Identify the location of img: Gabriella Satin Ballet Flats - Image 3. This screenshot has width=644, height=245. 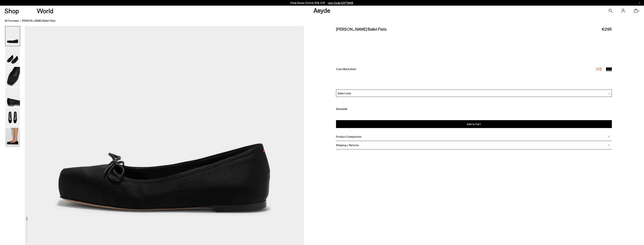
(13, 76).